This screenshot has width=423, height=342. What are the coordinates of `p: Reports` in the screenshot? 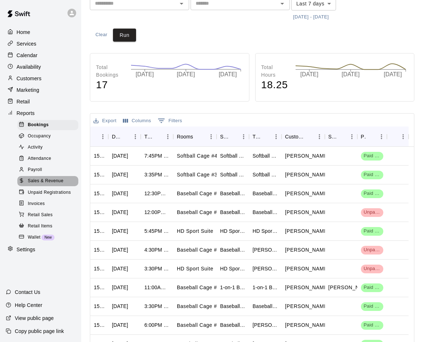 It's located at (26, 113).